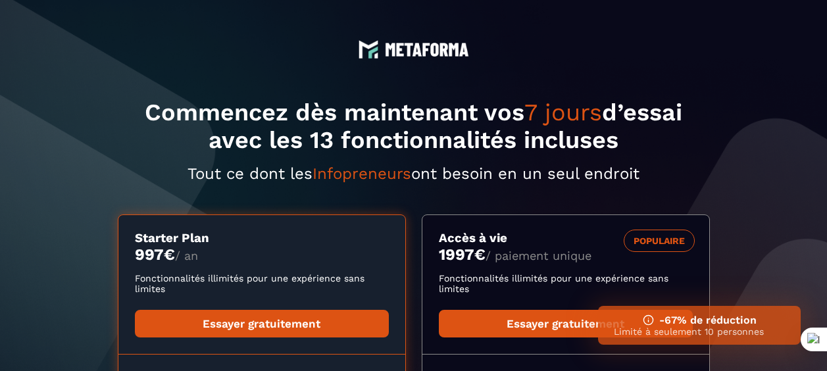  What do you see at coordinates (186, 255) in the screenshot?
I see `span: / an` at bounding box center [186, 255].